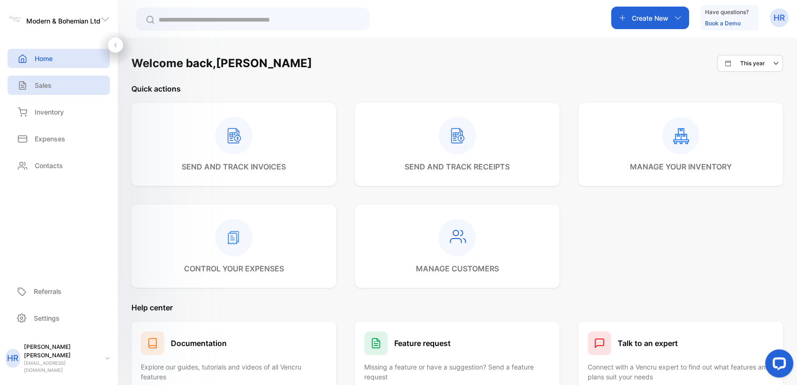 This screenshot has width=797, height=385. What do you see at coordinates (234, 269) in the screenshot?
I see `p: control your expenses` at bounding box center [234, 269].